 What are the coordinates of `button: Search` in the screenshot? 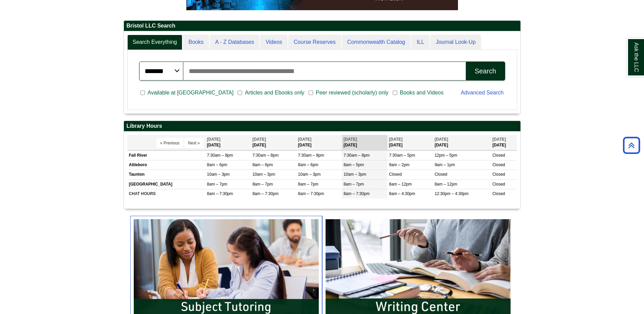 It's located at (485, 71).